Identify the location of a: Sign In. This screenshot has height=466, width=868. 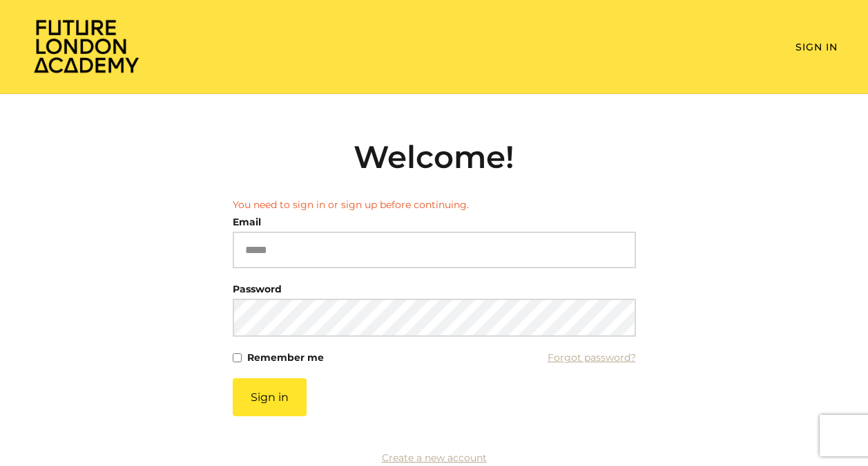
(816, 47).